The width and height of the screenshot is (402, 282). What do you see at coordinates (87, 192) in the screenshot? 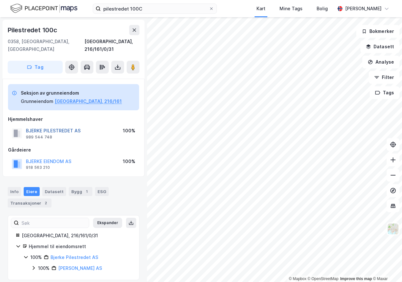
I see `div: 1` at bounding box center [87, 192].